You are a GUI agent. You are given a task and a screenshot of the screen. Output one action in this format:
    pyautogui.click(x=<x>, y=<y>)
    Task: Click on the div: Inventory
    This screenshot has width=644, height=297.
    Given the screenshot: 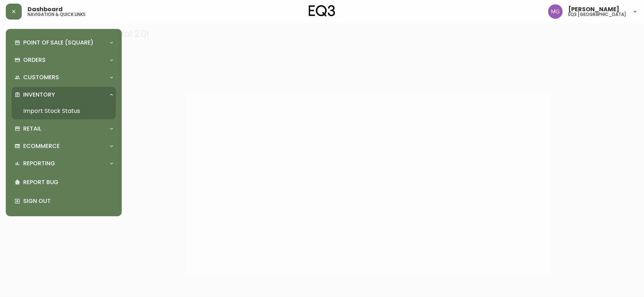 What is the action you would take?
    pyautogui.click(x=64, y=95)
    